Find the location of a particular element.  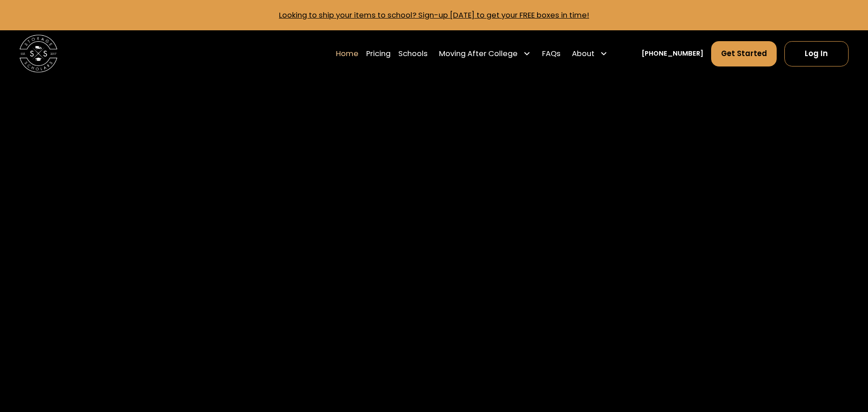

a: Get Started is located at coordinates (744, 54).